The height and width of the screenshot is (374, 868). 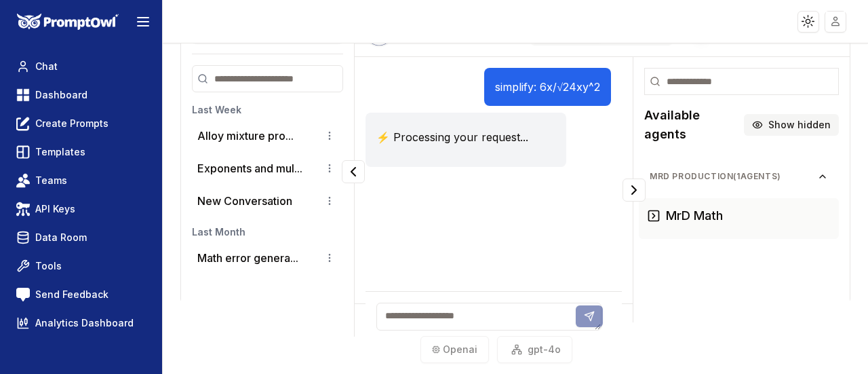 I want to click on span: Teams, so click(x=51, y=181).